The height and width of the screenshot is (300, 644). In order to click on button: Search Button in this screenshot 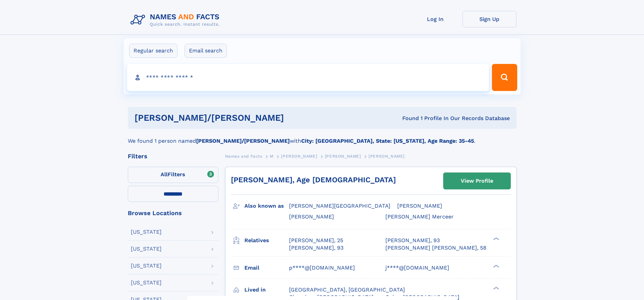, I will do `click(505, 78)`.